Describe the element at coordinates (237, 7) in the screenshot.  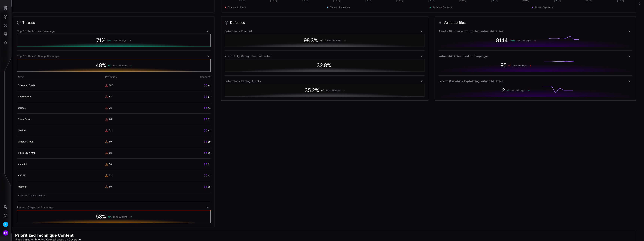
I see `span: Exposure Score` at that location.